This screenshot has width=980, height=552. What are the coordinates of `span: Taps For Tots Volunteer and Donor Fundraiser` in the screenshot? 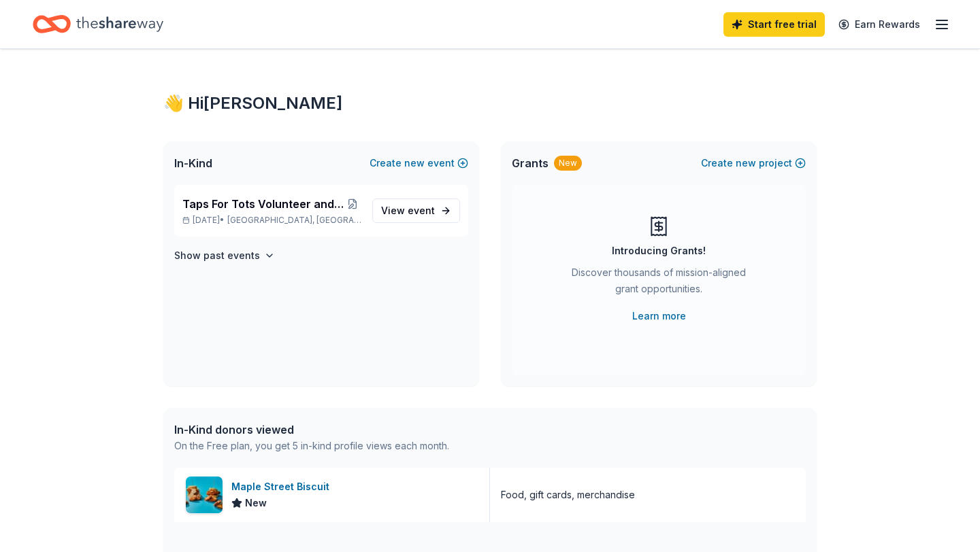 It's located at (262, 204).